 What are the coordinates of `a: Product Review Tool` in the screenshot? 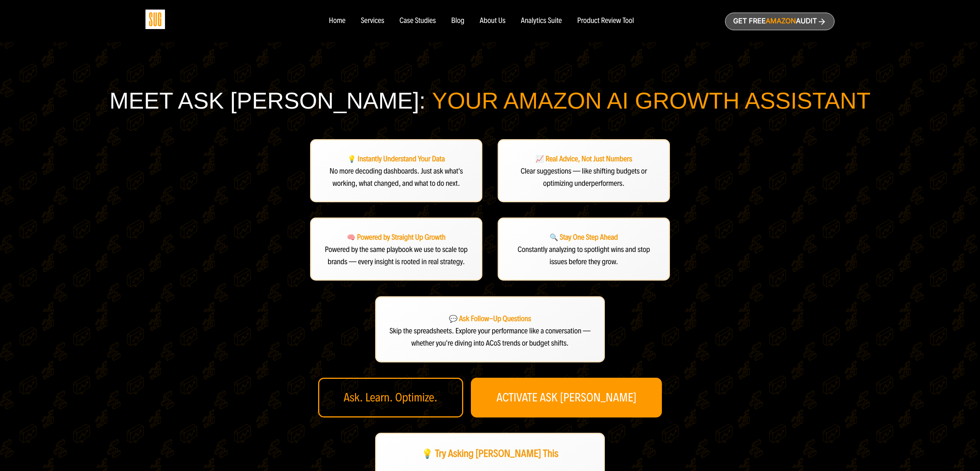 It's located at (606, 21).